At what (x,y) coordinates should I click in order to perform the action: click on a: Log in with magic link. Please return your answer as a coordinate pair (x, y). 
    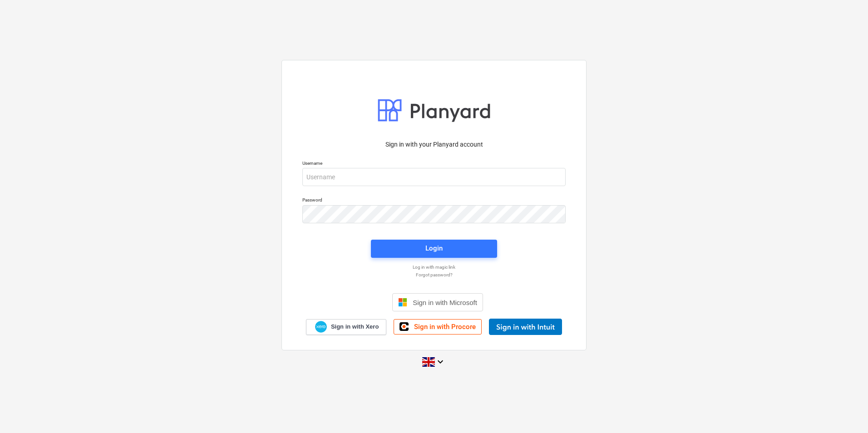
    Looking at the image, I should click on (434, 267).